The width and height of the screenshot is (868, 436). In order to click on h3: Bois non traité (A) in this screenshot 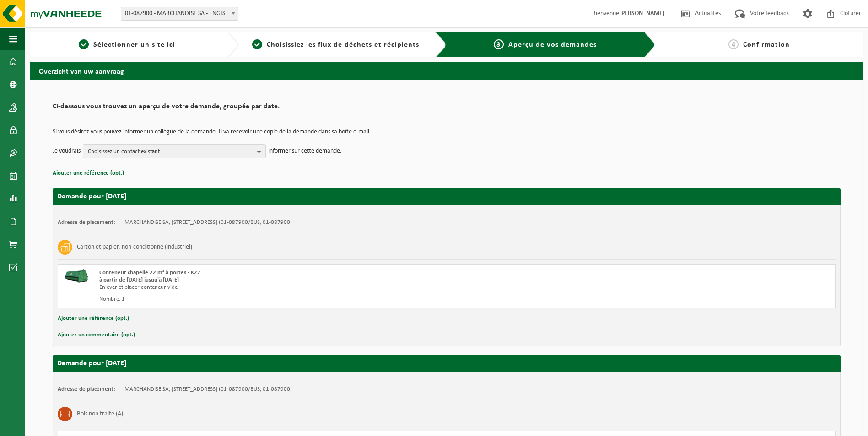, I will do `click(100, 414)`.